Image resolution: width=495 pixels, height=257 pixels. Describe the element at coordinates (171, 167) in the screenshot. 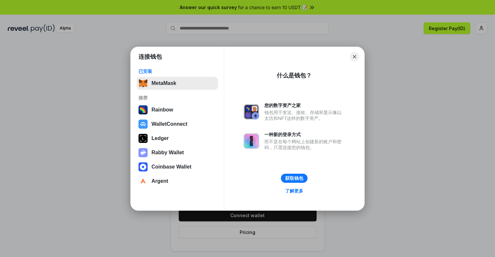

I see `div: Coinbase Wallet` at that location.